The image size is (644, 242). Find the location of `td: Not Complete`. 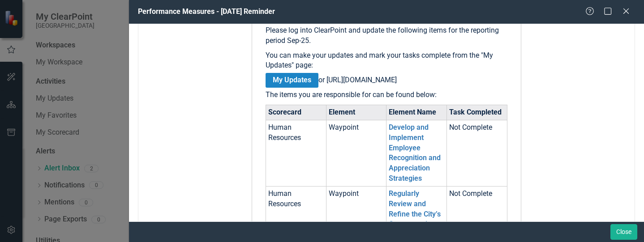

td: Not Complete is located at coordinates (477, 153).